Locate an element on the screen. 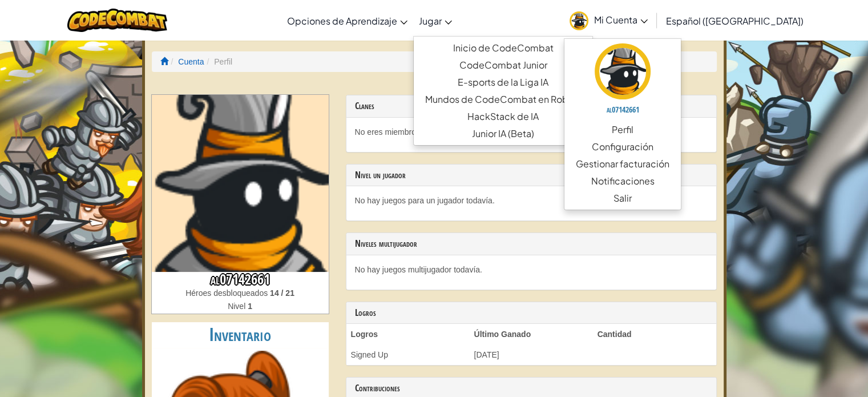  img: CodeCombat logo is located at coordinates (117, 20).